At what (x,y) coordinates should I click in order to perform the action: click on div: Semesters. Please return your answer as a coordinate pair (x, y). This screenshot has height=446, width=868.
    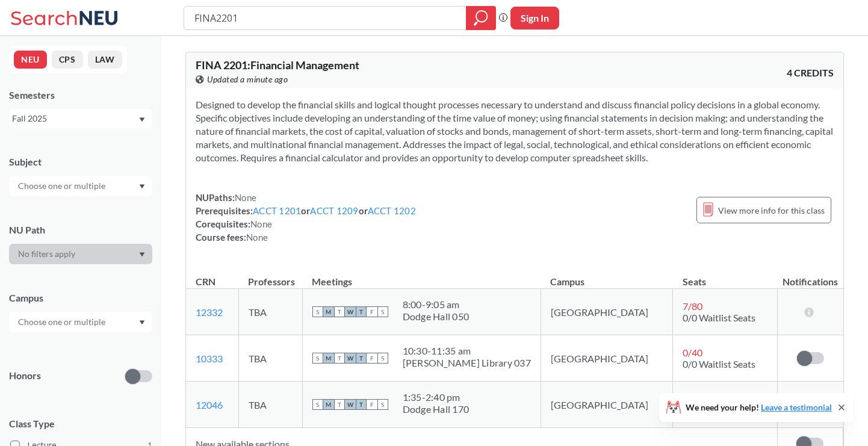
    Looking at the image, I should click on (80, 95).